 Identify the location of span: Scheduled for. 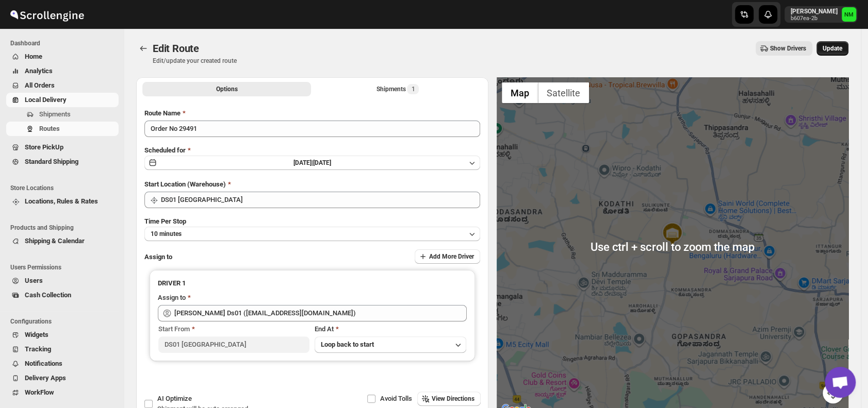
(165, 150).